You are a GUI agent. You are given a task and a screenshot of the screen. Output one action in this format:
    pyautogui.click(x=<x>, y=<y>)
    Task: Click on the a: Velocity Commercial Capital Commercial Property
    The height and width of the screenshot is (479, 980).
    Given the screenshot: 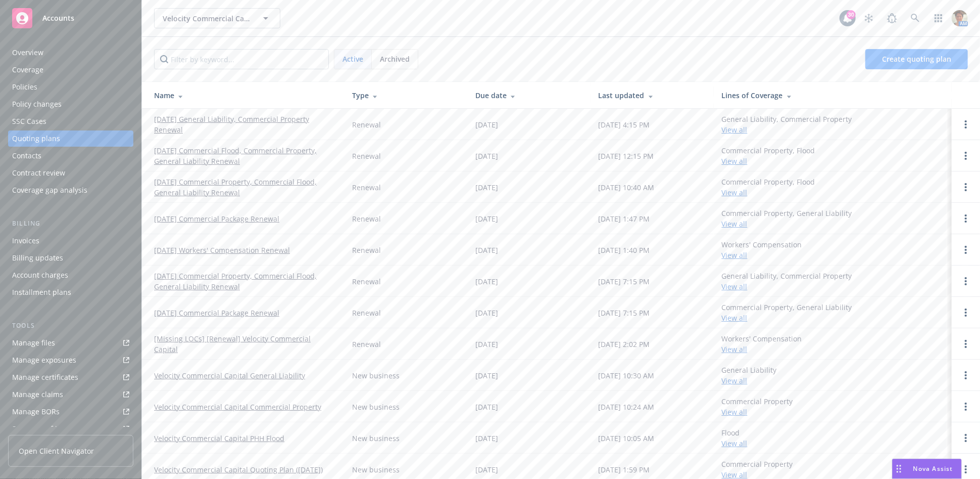 What is the action you would take?
    pyautogui.click(x=237, y=406)
    